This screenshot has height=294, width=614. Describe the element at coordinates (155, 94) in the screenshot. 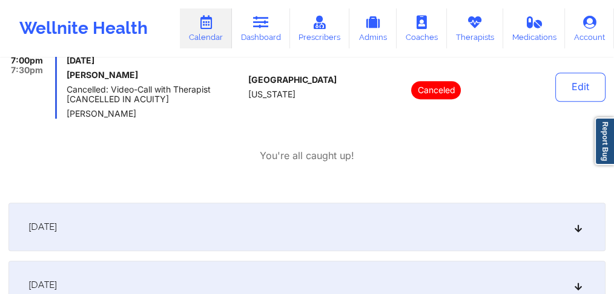

I see `span: Cancelled: Video-Call with Therapist [CANCELLED IN ACUITY]` at that location.